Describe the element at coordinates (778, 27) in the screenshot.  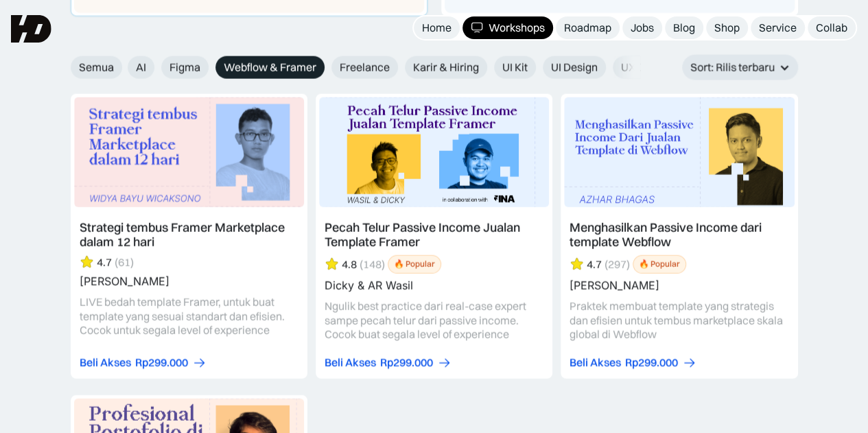
I see `a: Service` at that location.